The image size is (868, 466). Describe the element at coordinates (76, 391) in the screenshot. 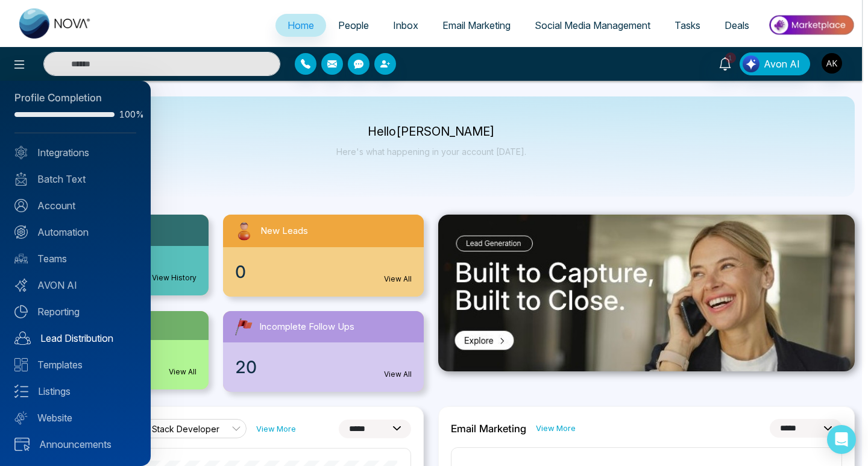

I see `a: Listings` at that location.